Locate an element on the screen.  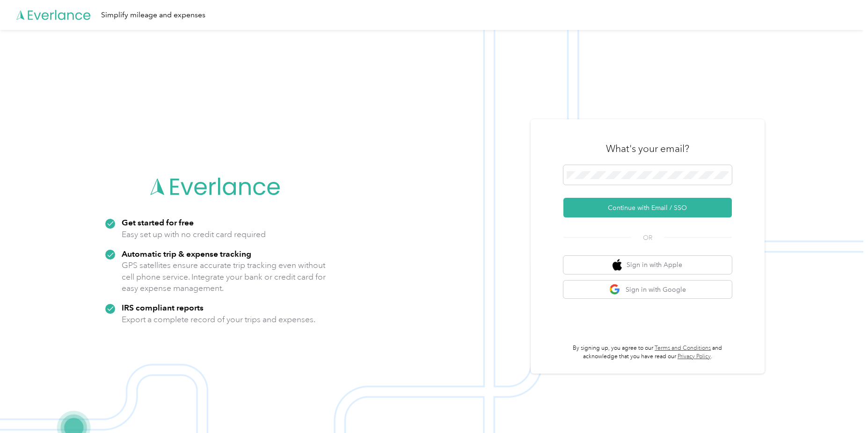
h3: What's your email? is located at coordinates (647, 149).